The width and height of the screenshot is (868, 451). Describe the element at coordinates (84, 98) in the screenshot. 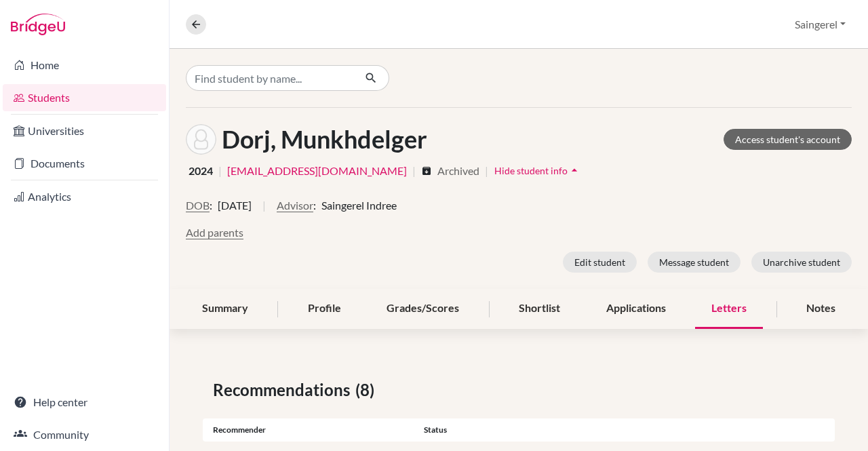

I see `a: Students` at that location.